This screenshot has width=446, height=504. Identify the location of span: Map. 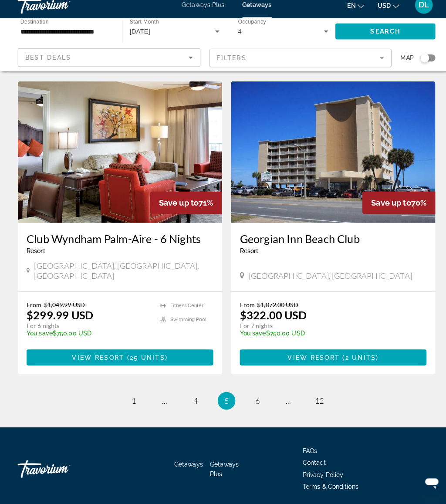
(401, 65).